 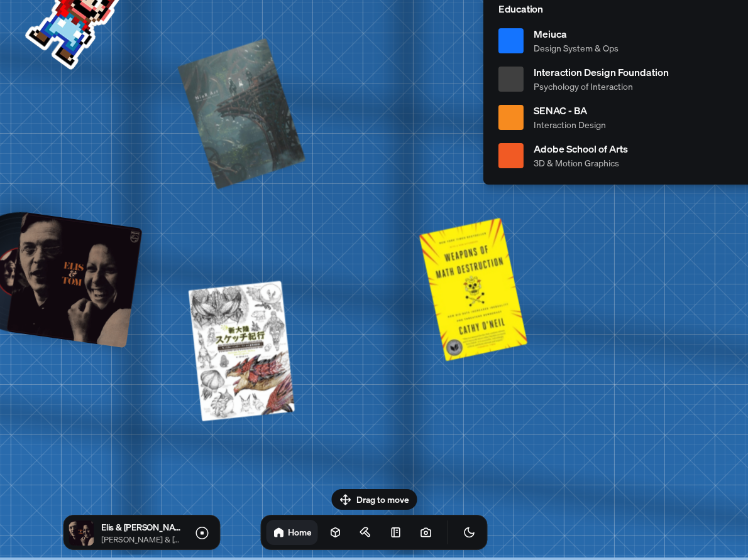 What do you see at coordinates (575, 48) in the screenshot?
I see `span: Design System & Ops` at bounding box center [575, 48].